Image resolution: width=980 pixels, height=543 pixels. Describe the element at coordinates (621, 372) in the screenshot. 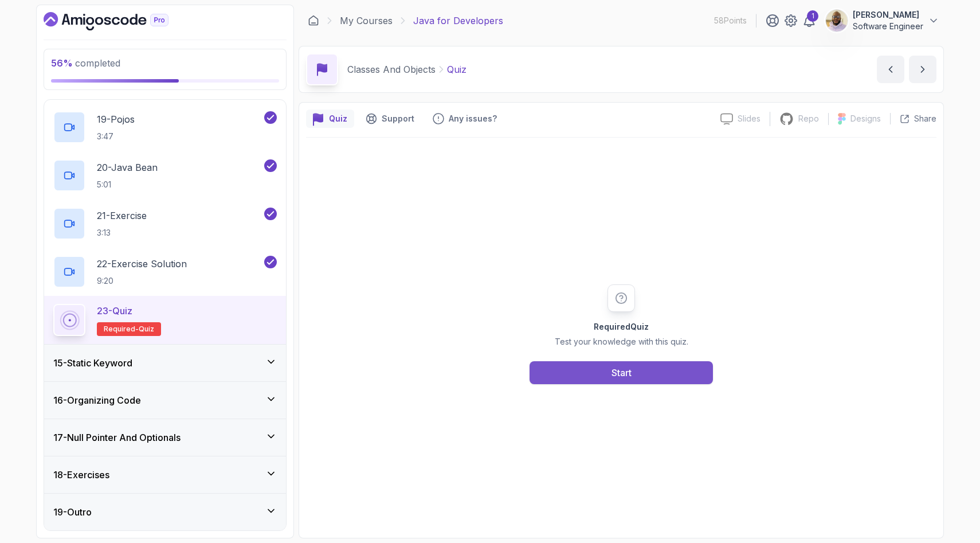

I see `button: Start` at that location.